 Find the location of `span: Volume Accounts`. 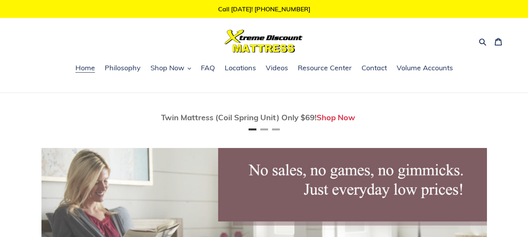

span: Volume Accounts is located at coordinates (425, 68).